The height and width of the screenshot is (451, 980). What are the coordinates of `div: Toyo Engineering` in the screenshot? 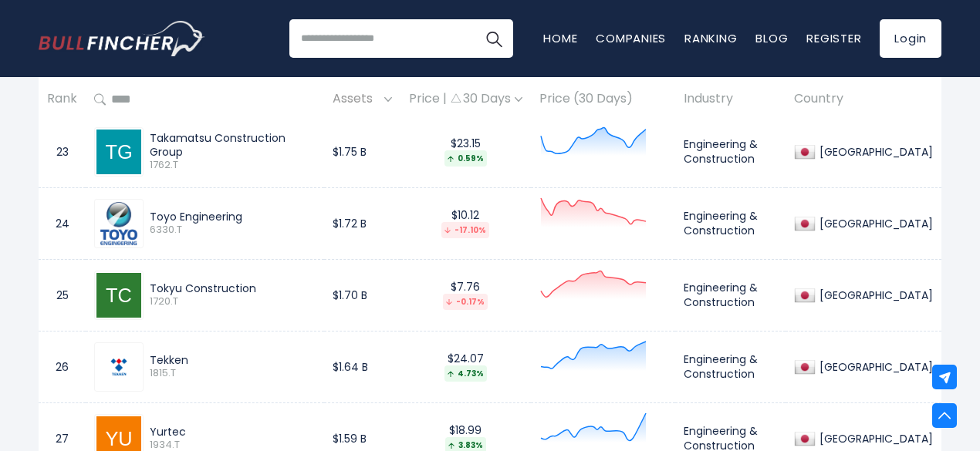 It's located at (233, 217).